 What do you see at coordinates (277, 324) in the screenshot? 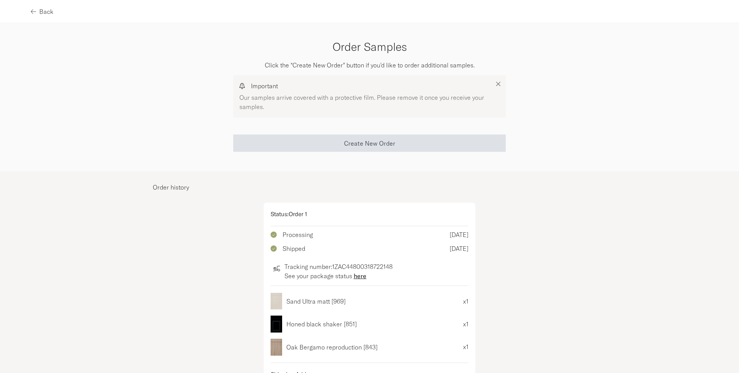
I see `img: nobilia_front_851.webp` at bounding box center [277, 324].